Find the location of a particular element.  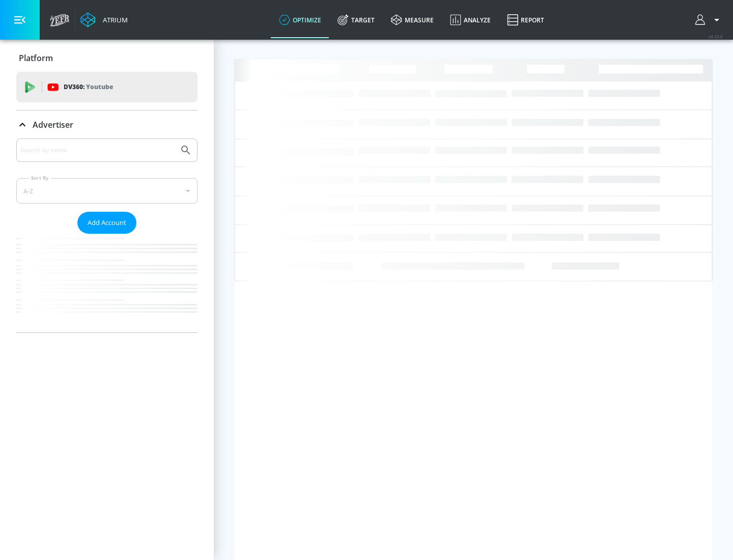

div: Atrium is located at coordinates (113, 20).